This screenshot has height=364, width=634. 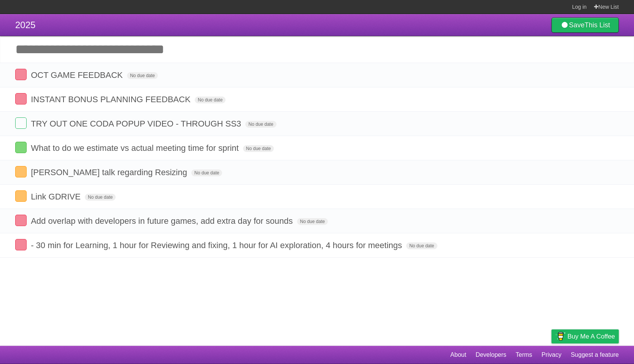 What do you see at coordinates (111, 99) in the screenshot?
I see `span: INSTANT BONUS PLANNING FEEDBACK` at bounding box center [111, 99].